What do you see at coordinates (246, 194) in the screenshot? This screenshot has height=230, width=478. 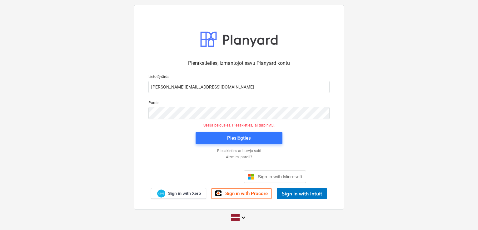 I see `span: Sign in with Procore` at bounding box center [246, 194].